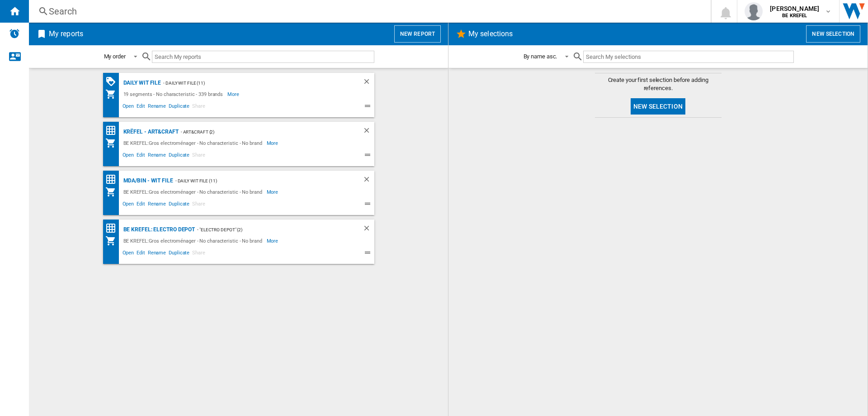 The image size is (868, 416). What do you see at coordinates (150, 132) in the screenshot?
I see `div: Krëfel - Art&Craft` at bounding box center [150, 132].